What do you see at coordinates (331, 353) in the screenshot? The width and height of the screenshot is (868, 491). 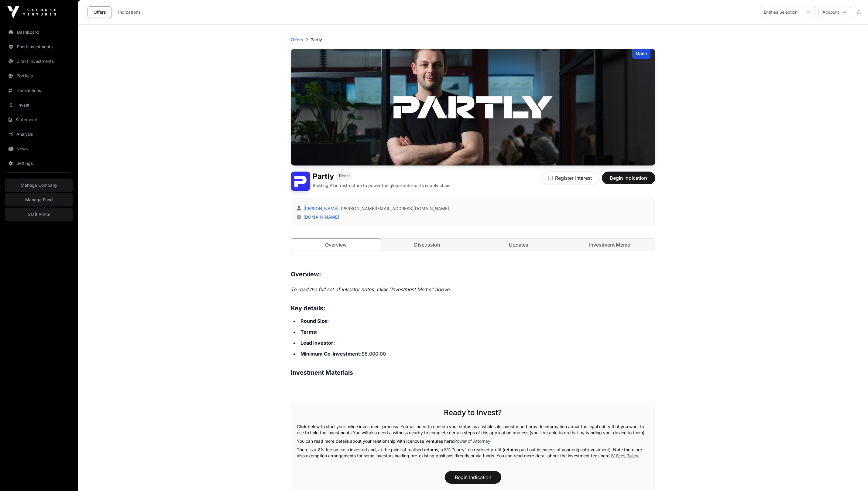 I see `strong: Minimum Co-investment:` at bounding box center [331, 353].